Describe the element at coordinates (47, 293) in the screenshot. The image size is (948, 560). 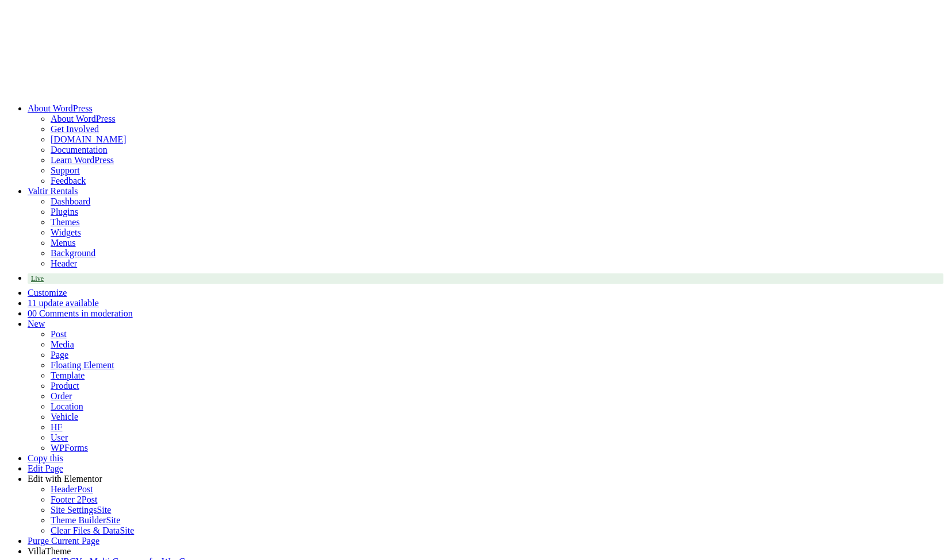
I see `a: Customize` at that location.